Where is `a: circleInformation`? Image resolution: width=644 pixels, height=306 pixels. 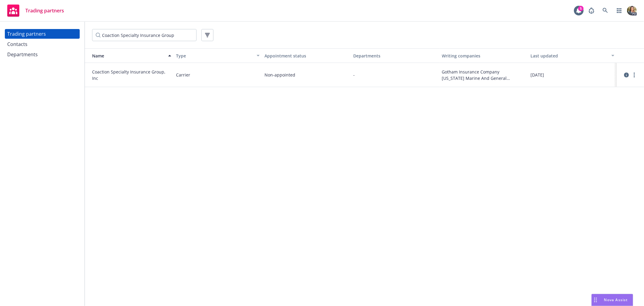
a: circleInformation is located at coordinates (626, 75).